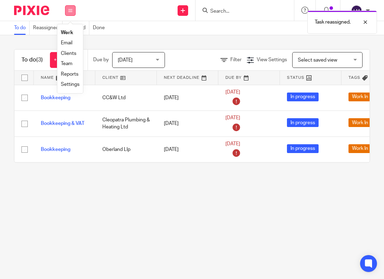 This screenshot has height=279, width=384. I want to click on a: Team, so click(67, 64).